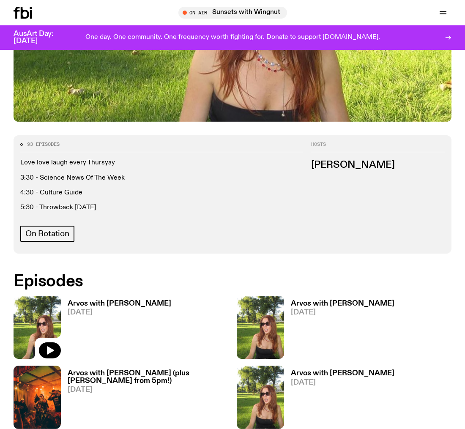  I want to click on a: On Rotation, so click(47, 234).